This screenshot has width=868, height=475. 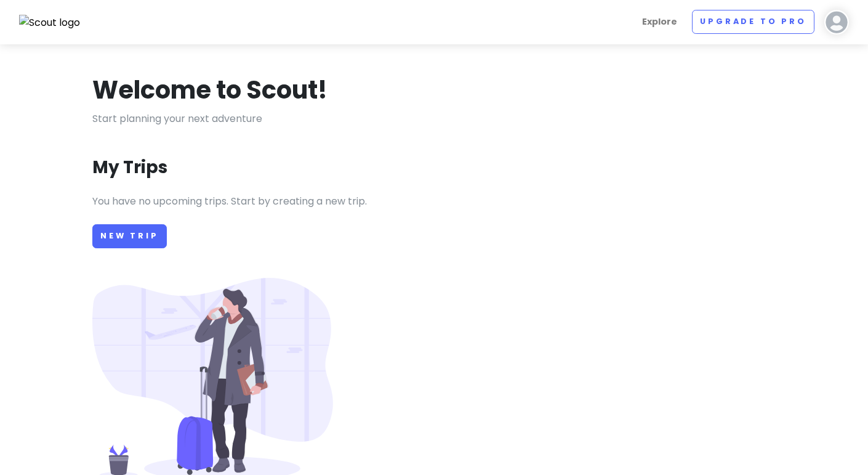 I want to click on h1: Welcome to Scout!, so click(x=210, y=90).